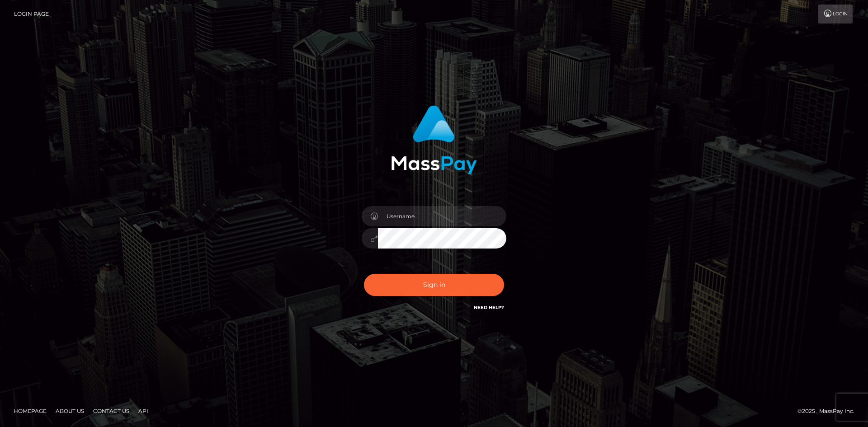 The width and height of the screenshot is (868, 427). Describe the element at coordinates (30, 411) in the screenshot. I see `a: Homepage` at that location.